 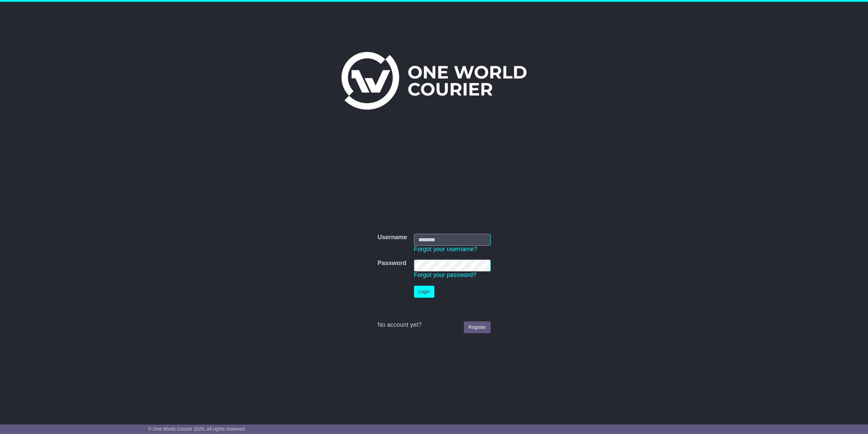 What do you see at coordinates (446, 249) in the screenshot?
I see `a: Forgot your username?` at bounding box center [446, 249].